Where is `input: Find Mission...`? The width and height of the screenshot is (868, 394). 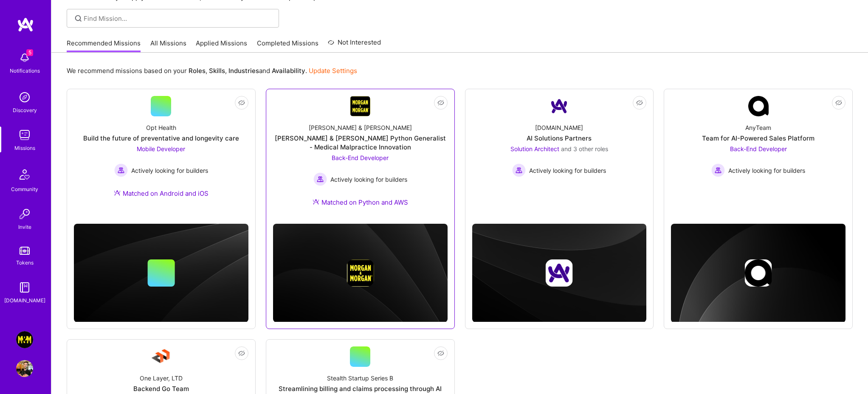 input: Find Mission... is located at coordinates (178, 19).